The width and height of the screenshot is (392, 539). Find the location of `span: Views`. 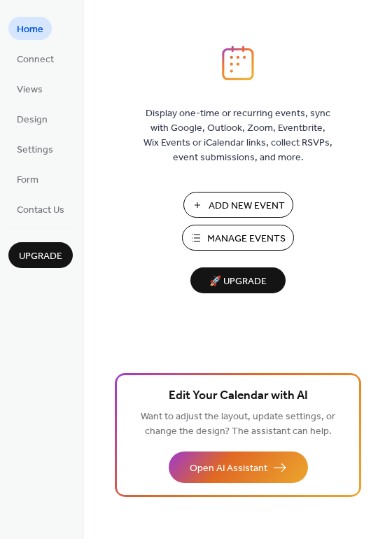

span: Views is located at coordinates (29, 90).